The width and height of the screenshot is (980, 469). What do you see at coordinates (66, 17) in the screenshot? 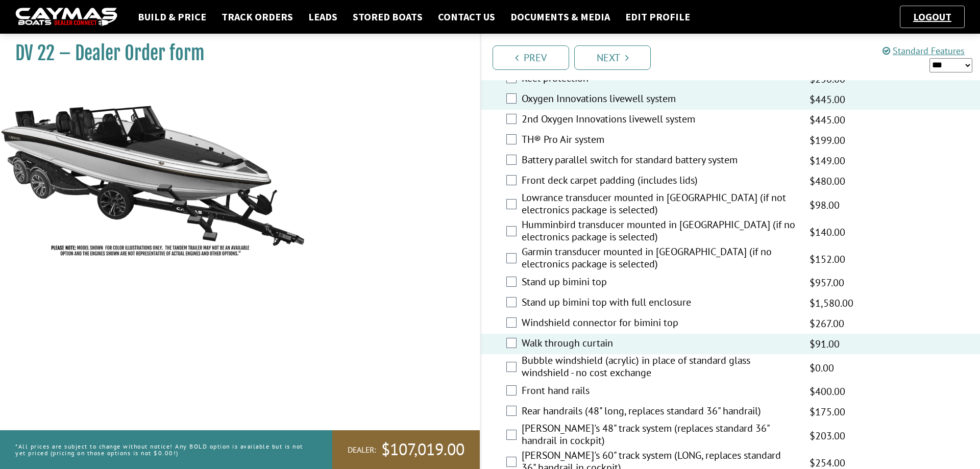
I see `img: caymas-dealer-connect-2ed40d3bc7270c1d8d7ffb4b79bf05adc795679939227970def78ec6f6c03838.gif` at bounding box center [66, 17].